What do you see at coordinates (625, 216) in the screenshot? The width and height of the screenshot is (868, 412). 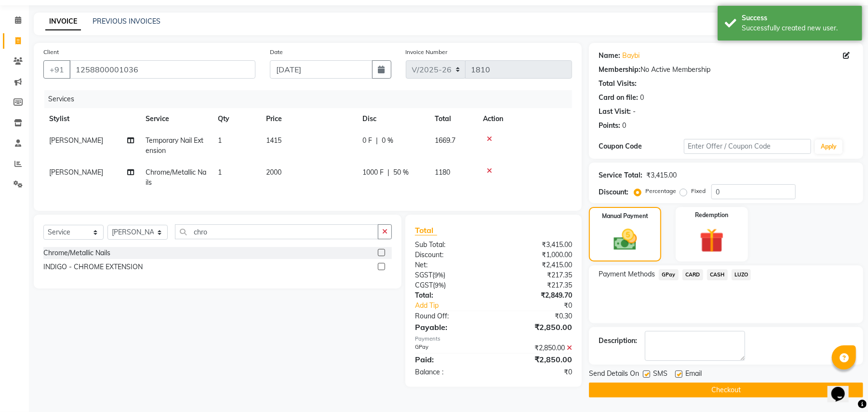 I see `label: Manual Payment` at bounding box center [625, 216].